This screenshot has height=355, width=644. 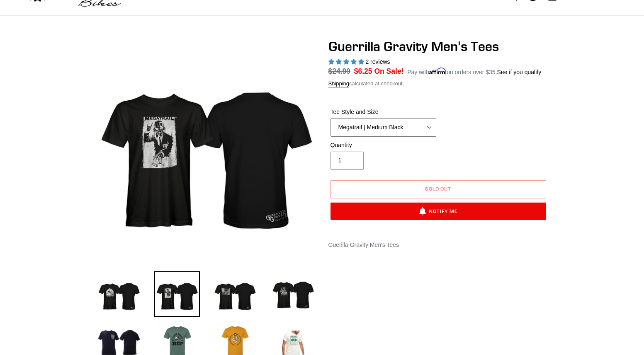 I want to click on button: Sold out, so click(x=438, y=189).